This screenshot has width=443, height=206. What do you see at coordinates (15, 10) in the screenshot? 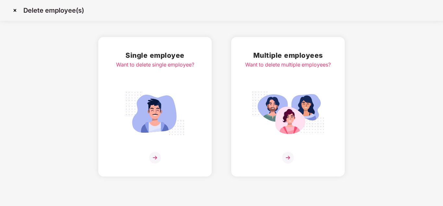
I see `img: svg+xml;base64,PHN2ZyBpZD0iQ3Jvc3MtMzJ4MzIiIHhtbG5zPSJodHRwOi8vd3d3LnczLm9yZy8yMDAwL3N2ZyIgd2lkdG...` at bounding box center [15, 10].